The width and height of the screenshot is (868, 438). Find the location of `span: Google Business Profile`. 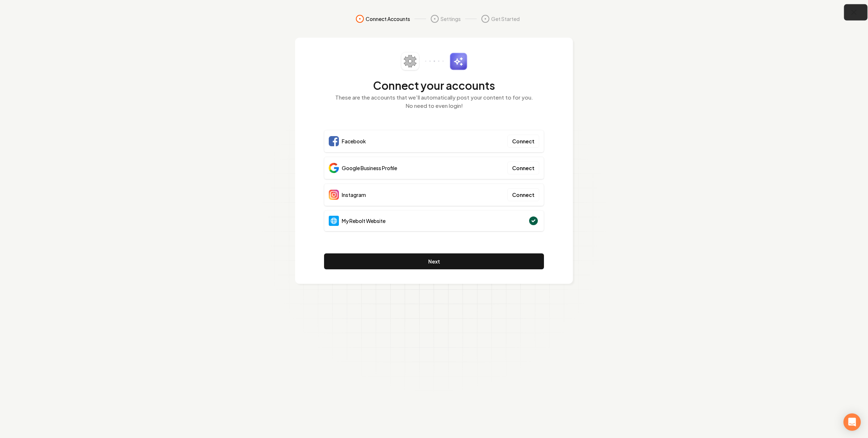

span: Google Business Profile is located at coordinates (369, 168).